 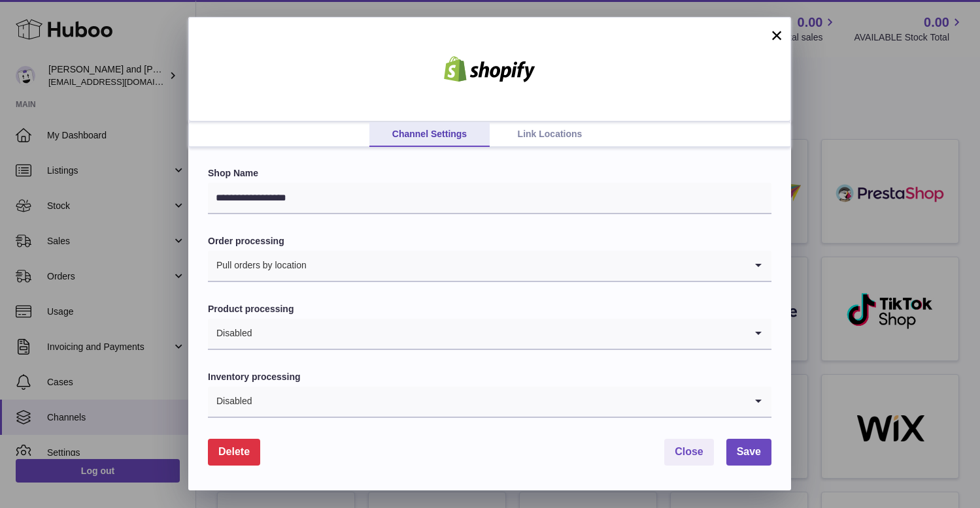 What do you see at coordinates (490, 69) in the screenshot?
I see `img: shopify` at bounding box center [490, 69].